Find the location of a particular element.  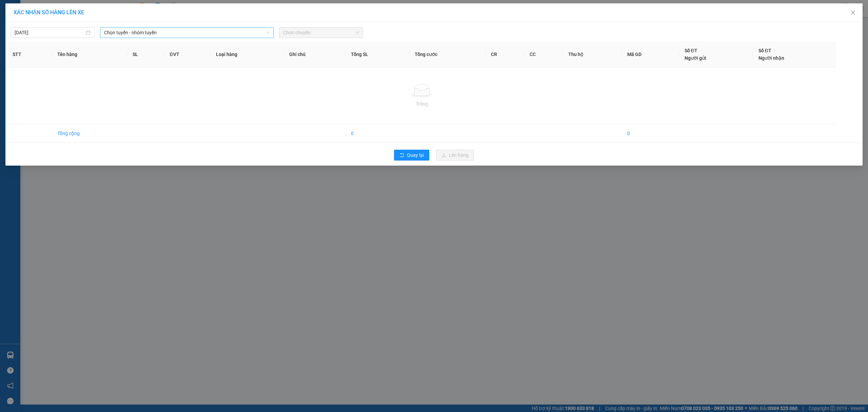

th: Thu hộ is located at coordinates (593, 54).